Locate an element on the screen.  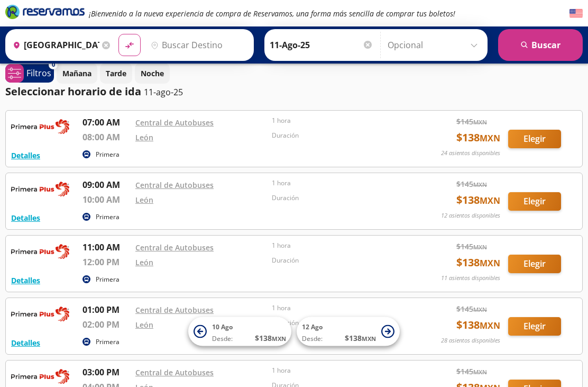
input: Buscar Origen is located at coordinates (54, 45).